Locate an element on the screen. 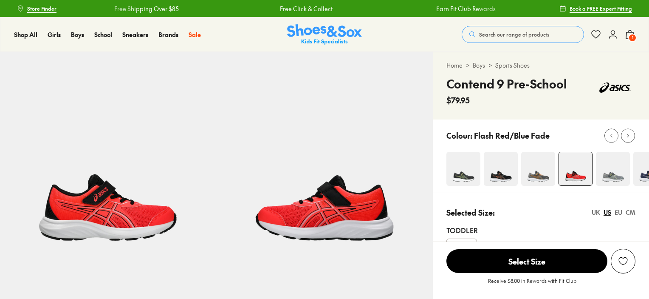 Image resolution: width=649 pixels, height=299 pixels. a: Shop All is located at coordinates (25, 34).